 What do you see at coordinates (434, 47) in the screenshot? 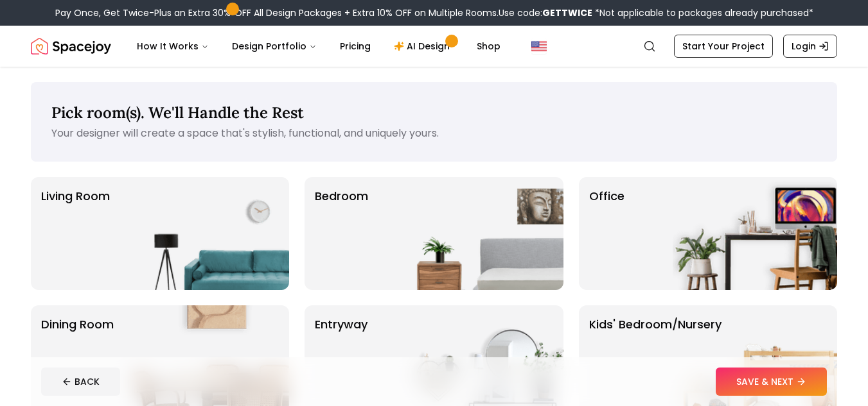
I see `nav: Global` at bounding box center [434, 47].